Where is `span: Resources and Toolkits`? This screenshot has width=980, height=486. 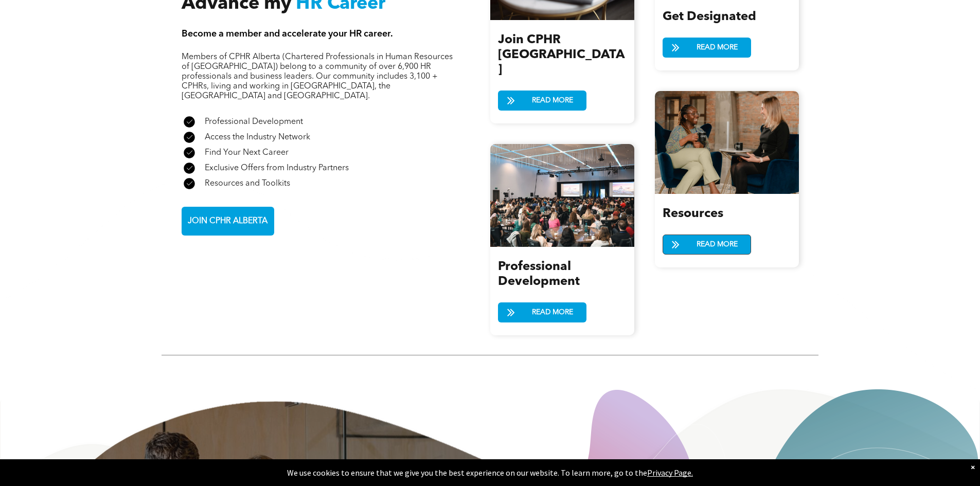
span: Resources and Toolkits is located at coordinates (247, 183).